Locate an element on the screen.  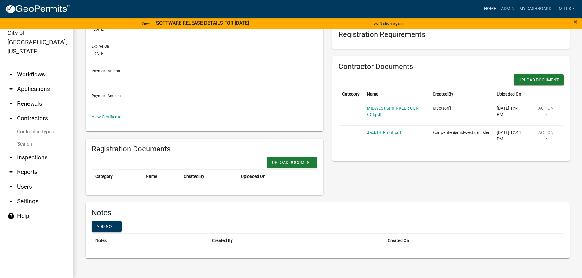
a: View Certificate is located at coordinates (106, 117).